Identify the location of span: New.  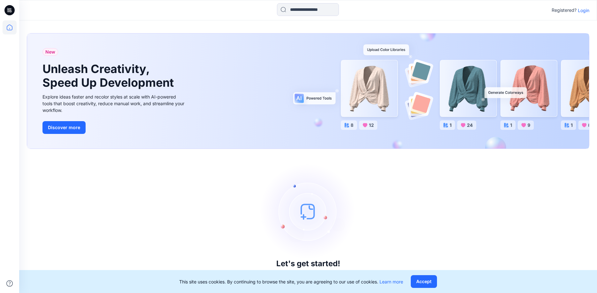
(50, 52).